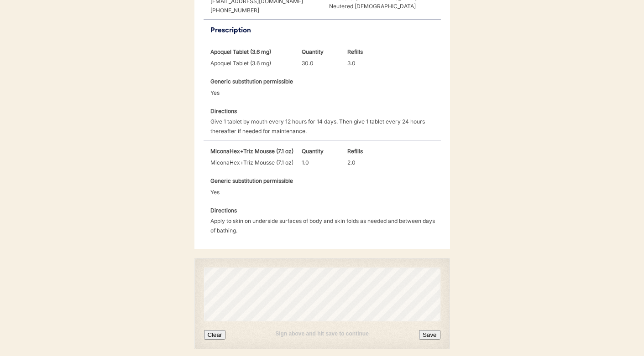 The width and height of the screenshot is (644, 356). Describe the element at coordinates (321, 63) in the screenshot. I see `div: 30.0` at that location.